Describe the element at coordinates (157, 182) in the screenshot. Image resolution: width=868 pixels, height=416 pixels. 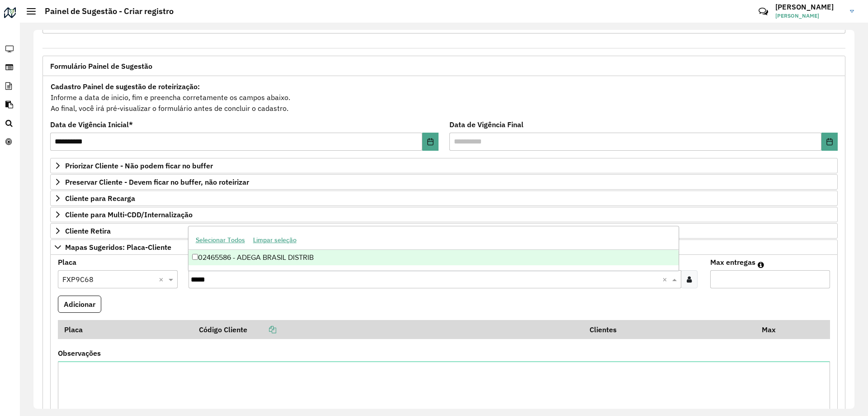
I see `span: Preservar Cliente - Devem ficar no buffer, não roteirizar` at that location.